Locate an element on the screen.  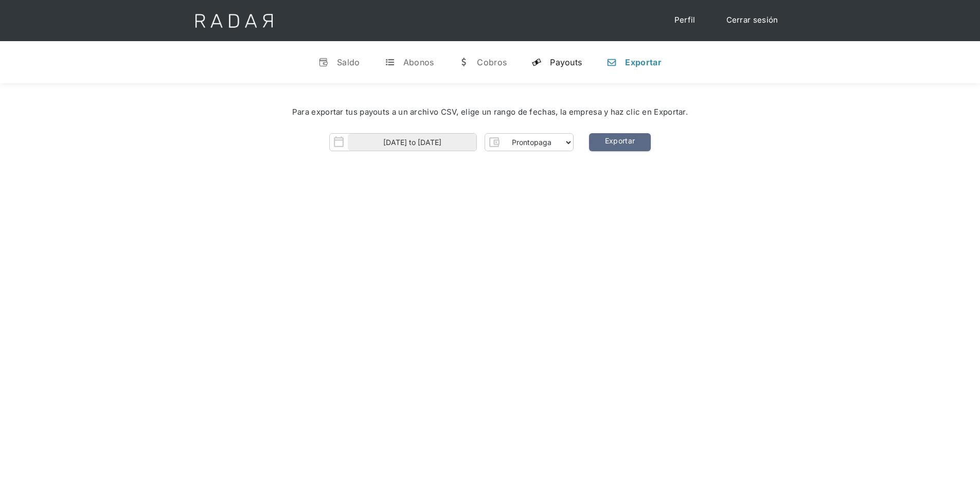
a: Cerrar sesión is located at coordinates (752, 20).